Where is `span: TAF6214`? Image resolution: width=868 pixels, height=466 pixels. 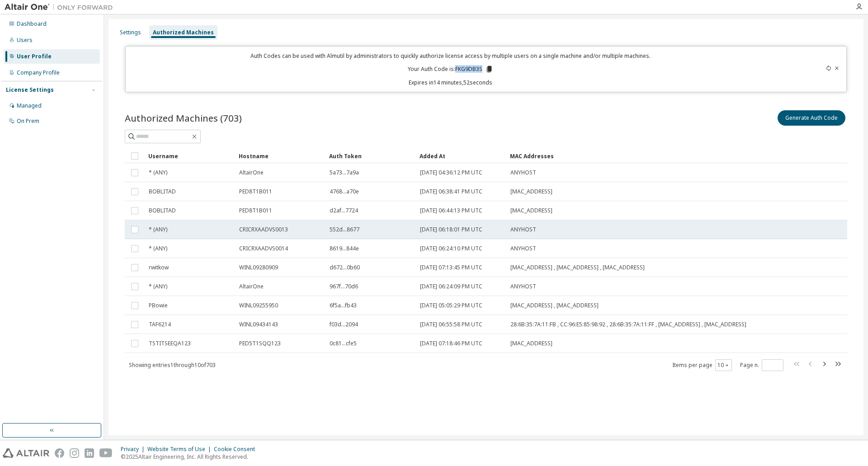
span: TAF6214 is located at coordinates (160, 325).